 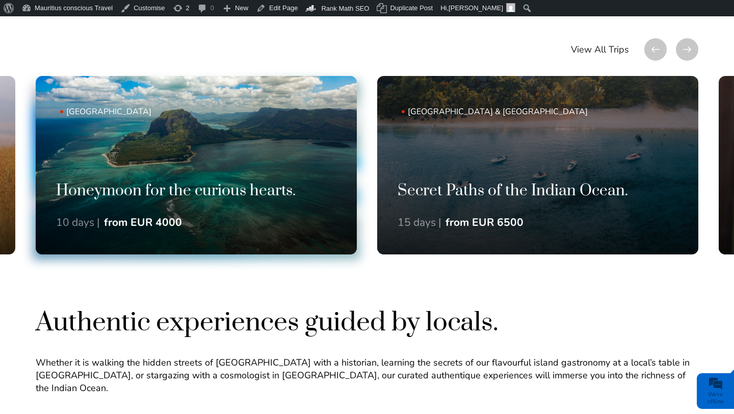 What do you see at coordinates (143, 222) in the screenshot?
I see `div: from EUR 4000` at bounding box center [143, 222].